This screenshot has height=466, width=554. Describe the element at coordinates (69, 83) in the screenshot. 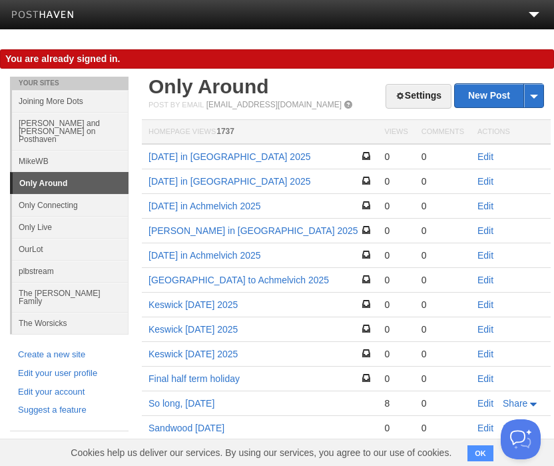

I see `li: Your Sites` at that location.